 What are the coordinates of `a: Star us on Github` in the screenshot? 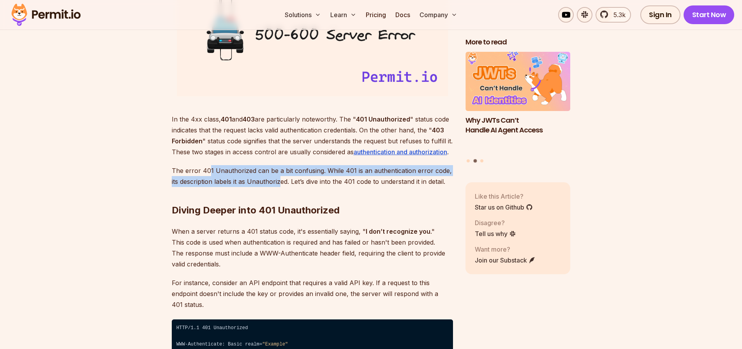 It's located at (504, 207).